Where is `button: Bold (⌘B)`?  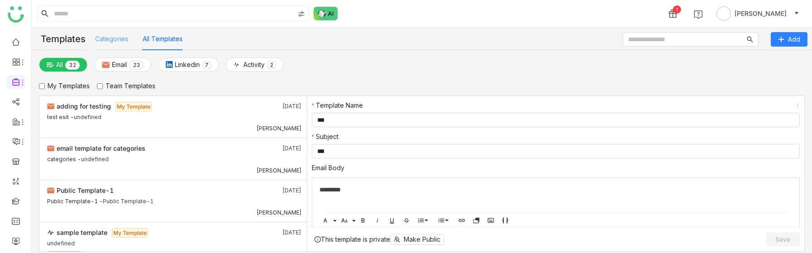
button: Bold (⌘B) is located at coordinates (363, 221).